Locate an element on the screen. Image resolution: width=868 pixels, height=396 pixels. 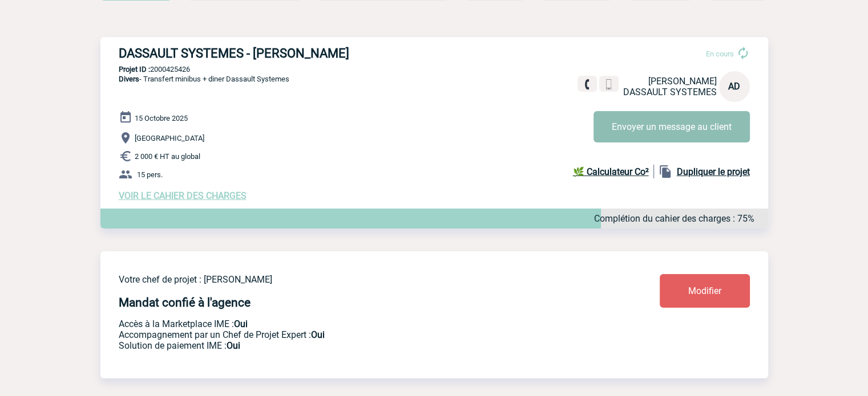
img: portable.png is located at coordinates (609, 85).